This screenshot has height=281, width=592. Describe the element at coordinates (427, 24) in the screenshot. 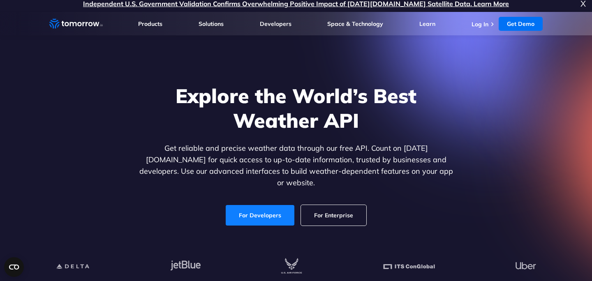

I see `a: Learn` at that location.